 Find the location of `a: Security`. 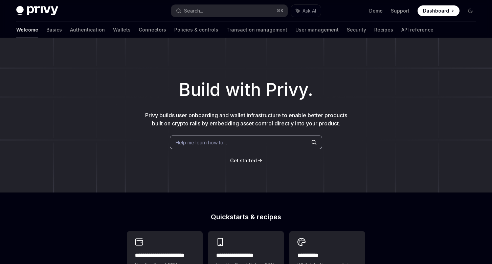

a: Security is located at coordinates (357, 30).